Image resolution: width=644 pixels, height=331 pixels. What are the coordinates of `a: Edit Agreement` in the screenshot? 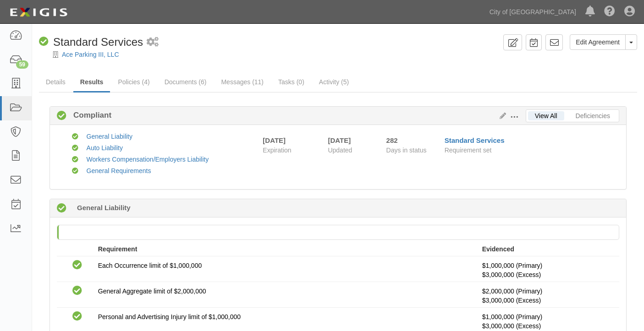 It's located at (598, 42).